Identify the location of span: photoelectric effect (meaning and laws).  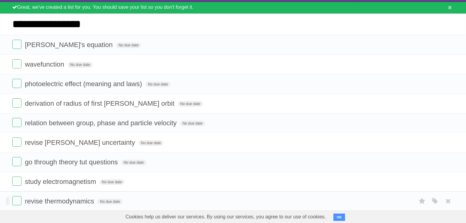
(84, 84).